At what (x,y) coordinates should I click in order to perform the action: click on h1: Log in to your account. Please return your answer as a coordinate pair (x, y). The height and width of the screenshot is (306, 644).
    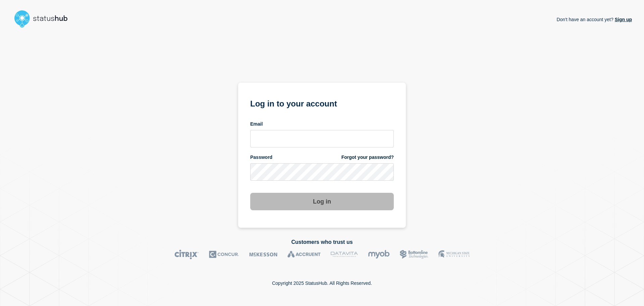
    Looking at the image, I should click on (322, 103).